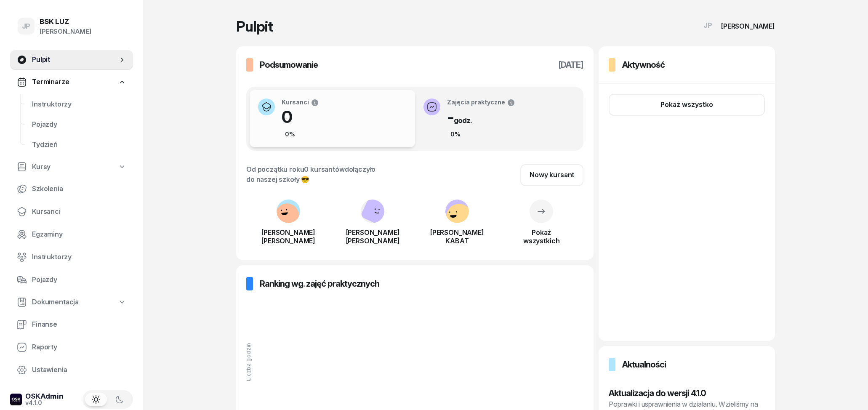  What do you see at coordinates (72, 189) in the screenshot?
I see `a: Szkolenia` at bounding box center [72, 189].